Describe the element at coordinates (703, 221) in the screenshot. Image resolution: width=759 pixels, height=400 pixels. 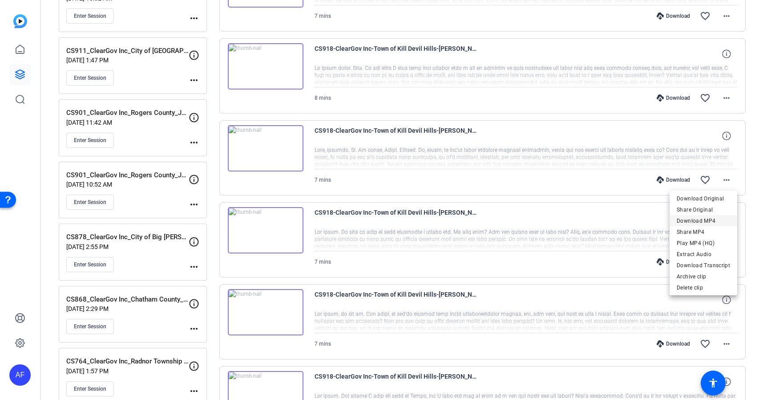
I see `span: Download MP4` at that location.